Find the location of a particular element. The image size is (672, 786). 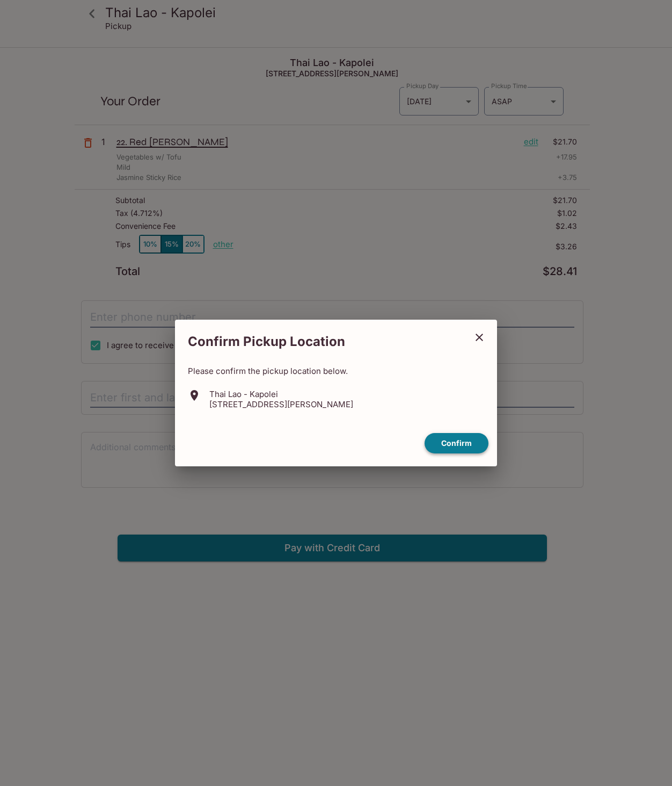

h2: Confirm Pickup Location is located at coordinates (321, 341).